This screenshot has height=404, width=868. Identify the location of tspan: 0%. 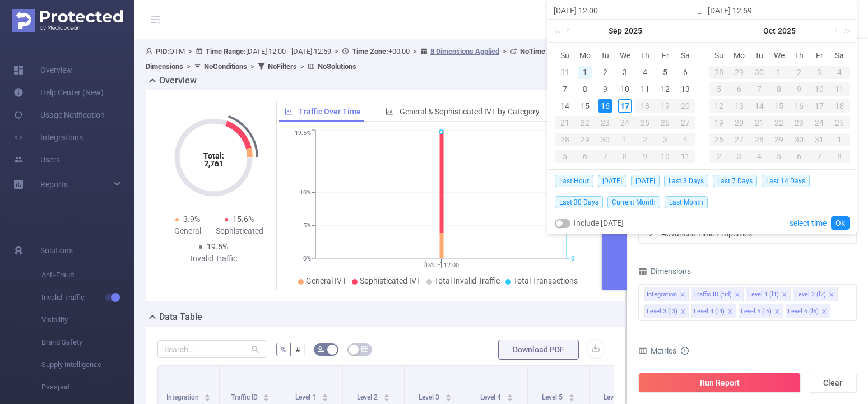
(307, 258).